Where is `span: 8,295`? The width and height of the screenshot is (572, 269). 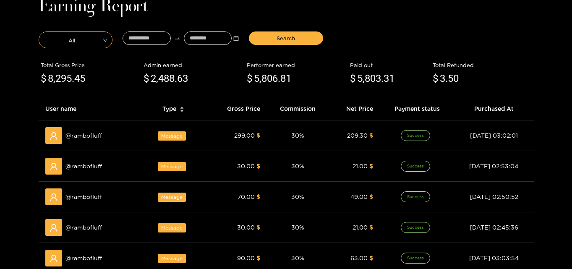 span: 8,295 is located at coordinates (60, 78).